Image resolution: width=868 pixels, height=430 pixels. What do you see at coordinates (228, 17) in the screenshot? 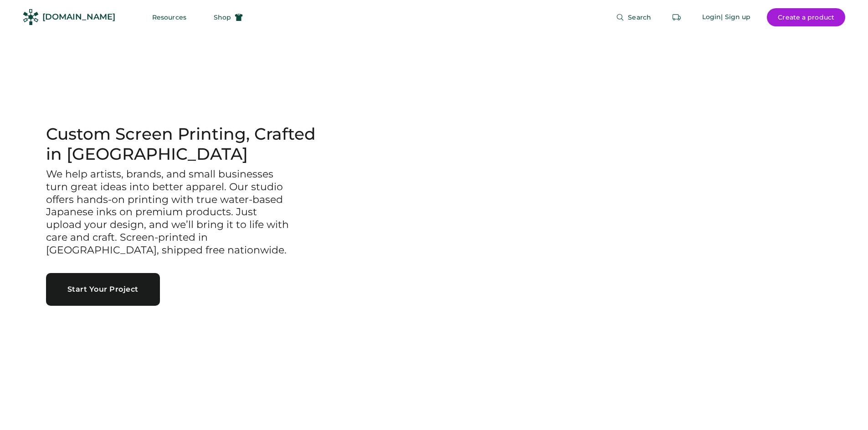
I see `button: Shop` at bounding box center [228, 17].